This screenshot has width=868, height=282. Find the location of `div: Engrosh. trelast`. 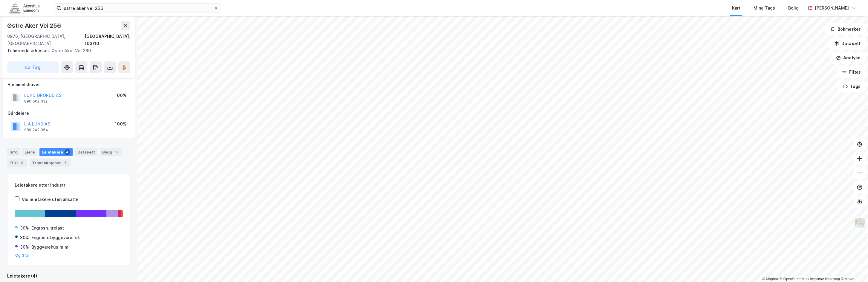

div: Engrosh. trelast is located at coordinates (48, 228).